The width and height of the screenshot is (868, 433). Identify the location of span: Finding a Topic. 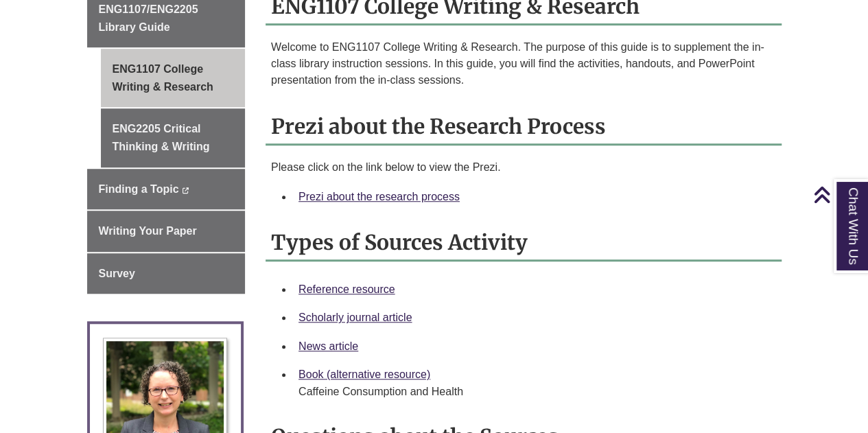
(138, 188).